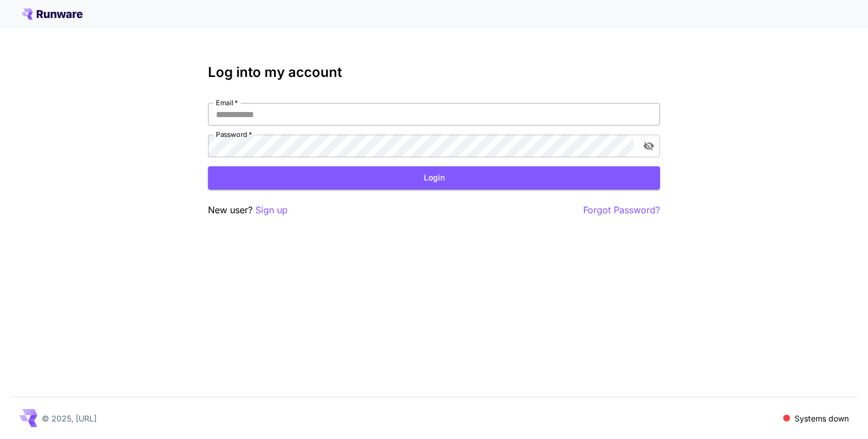 The image size is (868, 439). Describe the element at coordinates (649, 146) in the screenshot. I see `button: toggle password visibility` at that location.